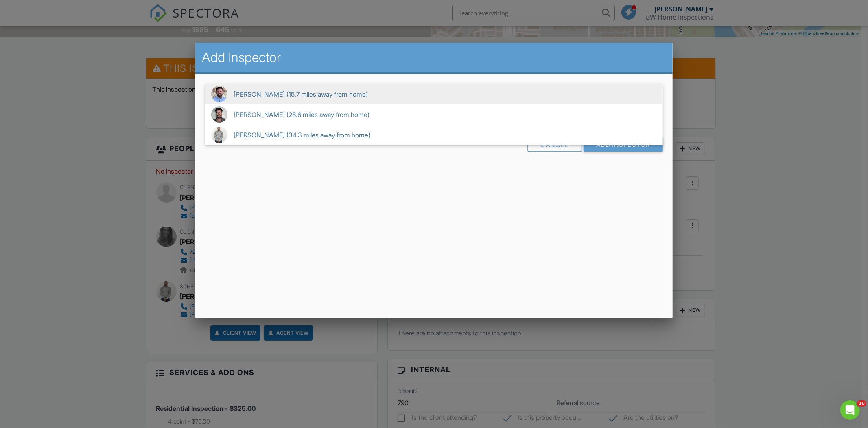 The width and height of the screenshot is (868, 428). What do you see at coordinates (219, 115) in the screenshot?
I see `img: image.jpg` at bounding box center [219, 115].